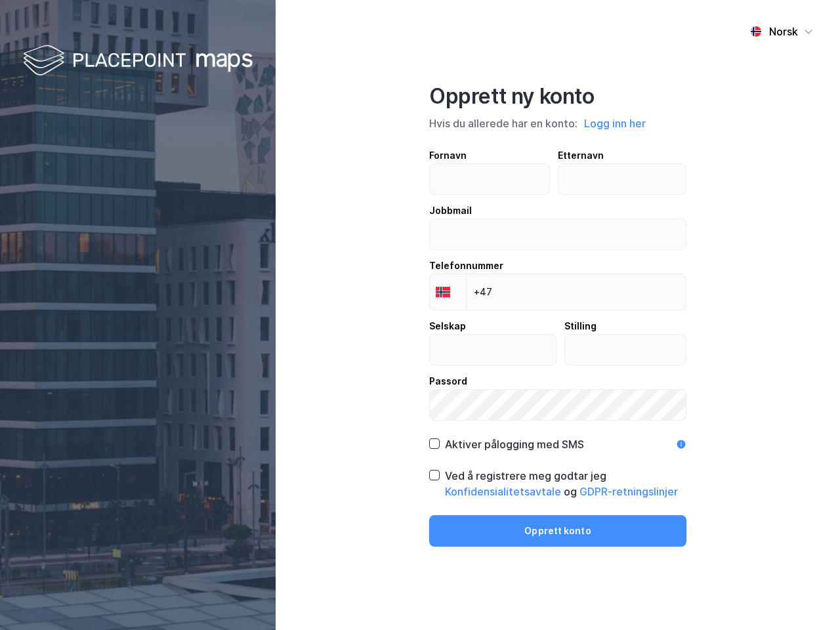  Describe the element at coordinates (514, 445) in the screenshot. I see `div: Aktiver pålogging med SMS` at that location.